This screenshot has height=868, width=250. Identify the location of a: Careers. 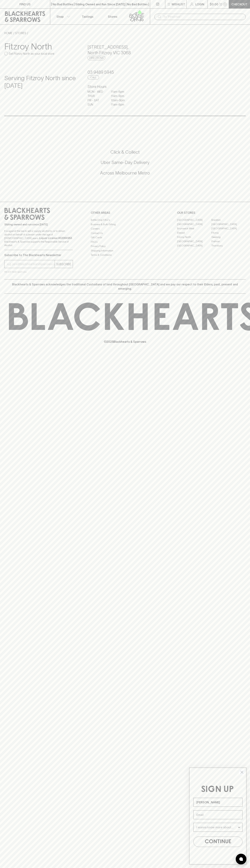
(125, 229).